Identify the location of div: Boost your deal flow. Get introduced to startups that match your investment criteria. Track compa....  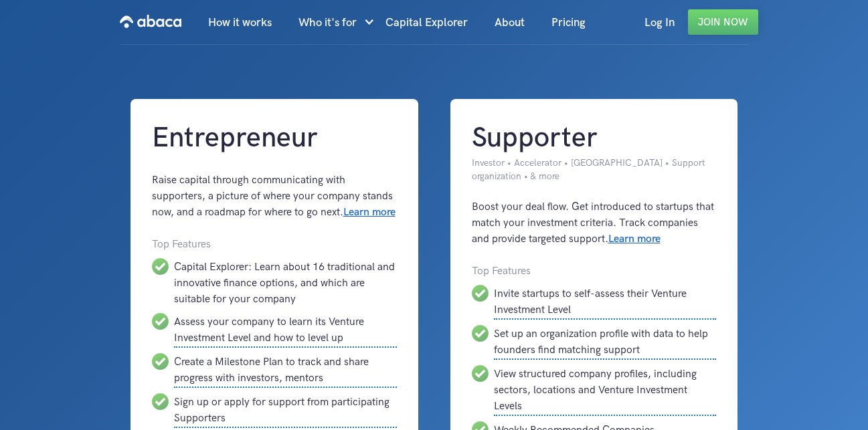
(594, 224).